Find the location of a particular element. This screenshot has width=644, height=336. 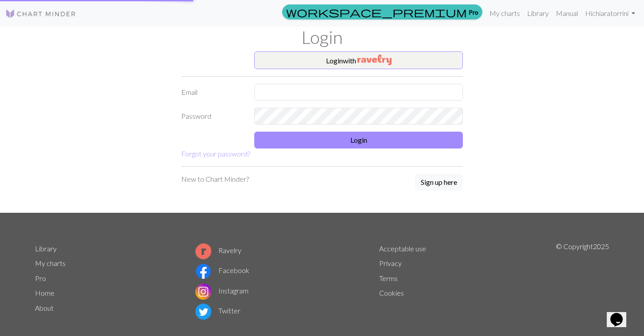

a: Ravelry is located at coordinates (219, 250).